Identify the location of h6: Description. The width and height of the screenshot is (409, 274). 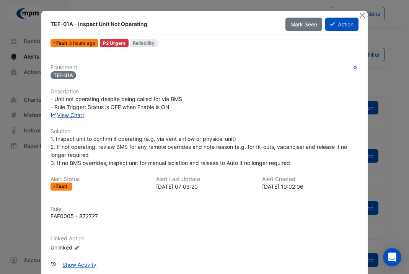
(205, 92).